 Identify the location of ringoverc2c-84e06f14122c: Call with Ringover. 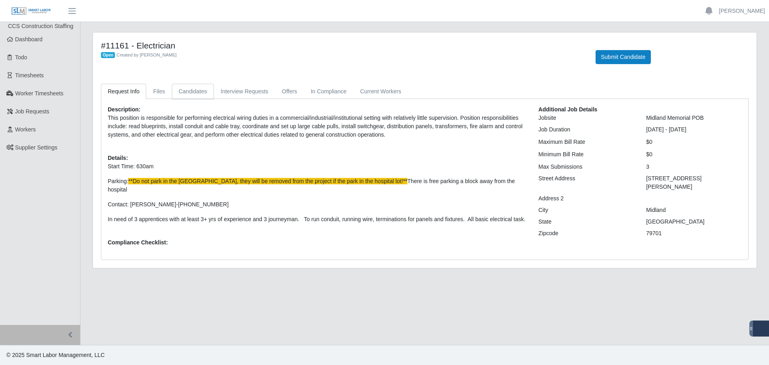
(203, 204).